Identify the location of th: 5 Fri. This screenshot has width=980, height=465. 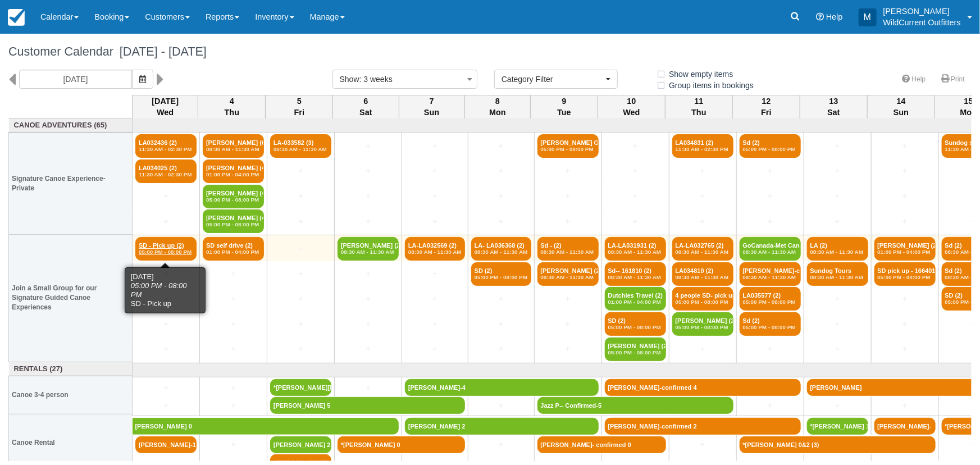
(299, 107).